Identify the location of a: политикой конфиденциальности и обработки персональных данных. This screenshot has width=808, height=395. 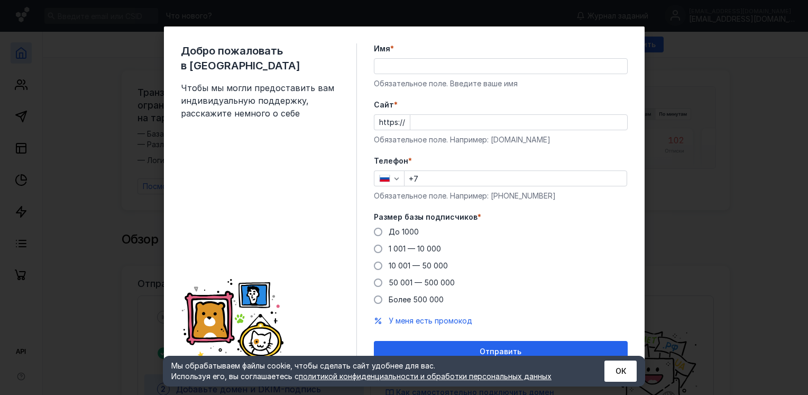
(425, 376).